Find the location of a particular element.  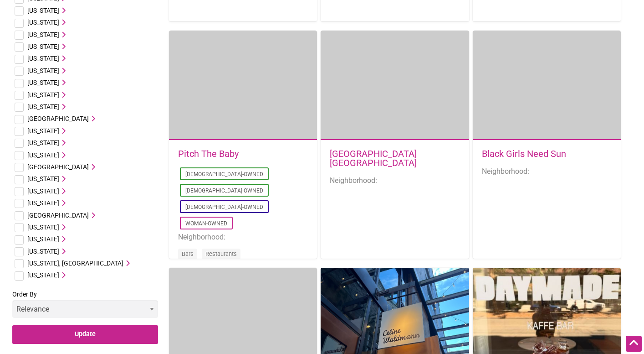

a: Pitch The Baby is located at coordinates (209, 154).